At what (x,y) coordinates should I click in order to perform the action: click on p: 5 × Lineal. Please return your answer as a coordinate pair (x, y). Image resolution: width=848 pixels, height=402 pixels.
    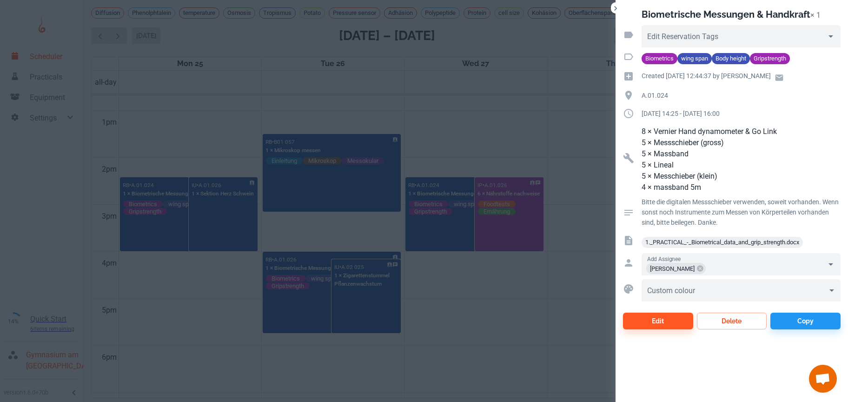
    Looking at the image, I should click on (741, 165).